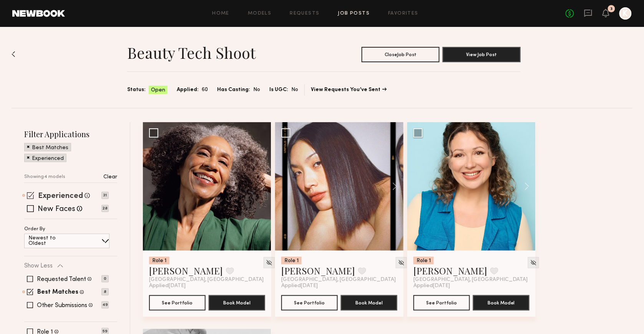 The width and height of the screenshot is (644, 334). Describe the element at coordinates (58, 293) in the screenshot. I see `label: Best Matches` at that location.